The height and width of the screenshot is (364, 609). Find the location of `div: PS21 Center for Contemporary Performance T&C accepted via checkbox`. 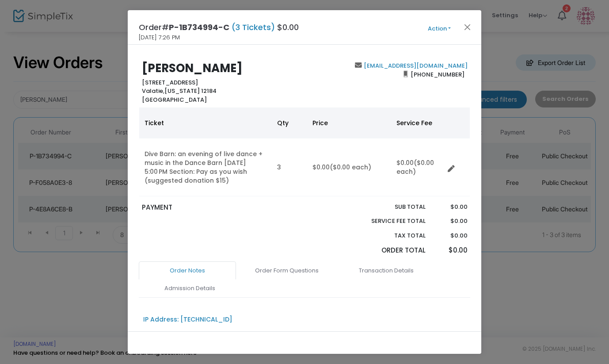

div: PS21 Center for Contemporary Performance T&C accepted via checkbox is located at coordinates (261, 335).